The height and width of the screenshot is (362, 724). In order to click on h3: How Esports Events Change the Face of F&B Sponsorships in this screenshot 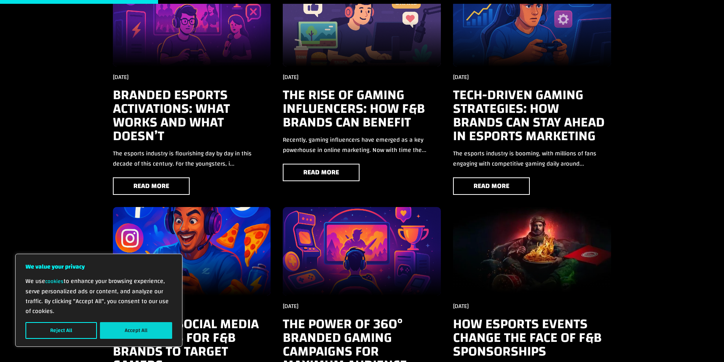, I will do `click(532, 338)`.